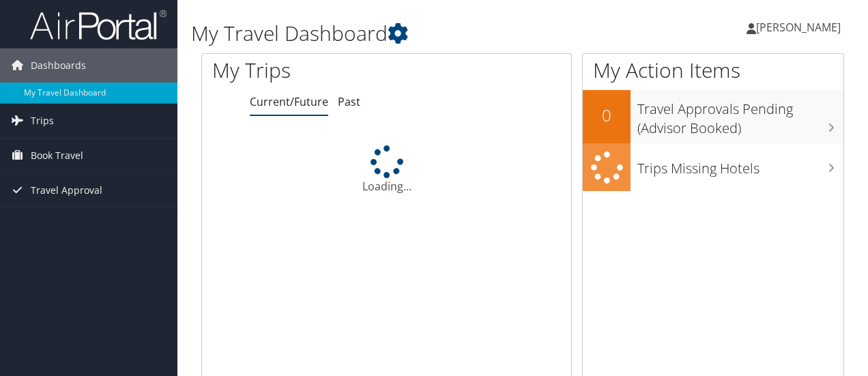  What do you see at coordinates (714, 70) in the screenshot?
I see `h1: My Action Items` at bounding box center [714, 70].